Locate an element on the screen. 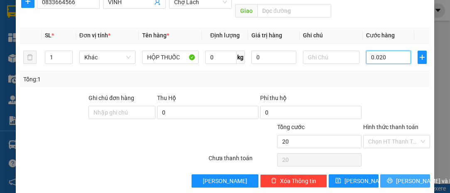 This screenshot has height=193, width=450. span: Định lượng is located at coordinates (225, 35).